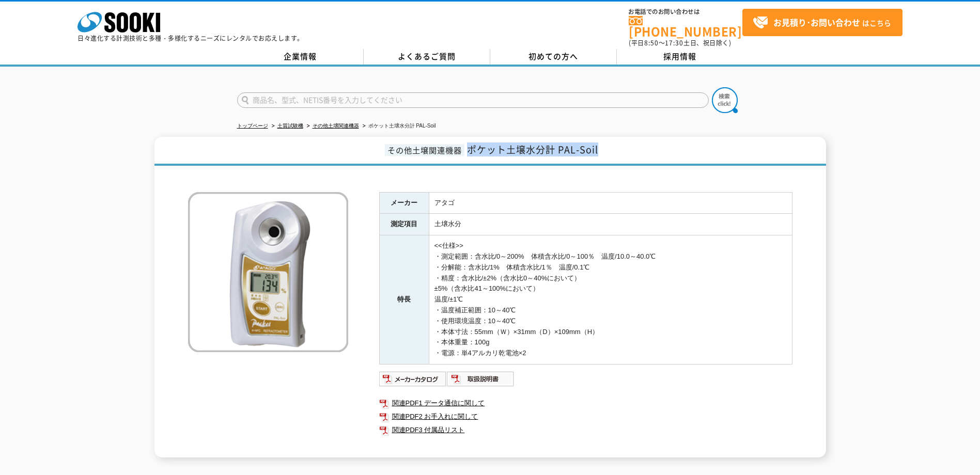  Describe the element at coordinates (473, 100) in the screenshot. I see `input: 商品名、型式、NETIS番号を入力してください` at that location.